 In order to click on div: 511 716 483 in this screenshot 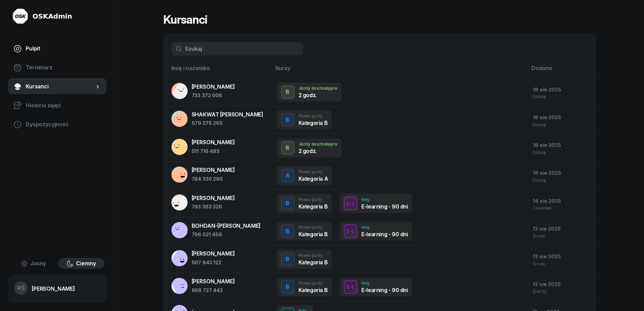, I will do `click(213, 151)`.